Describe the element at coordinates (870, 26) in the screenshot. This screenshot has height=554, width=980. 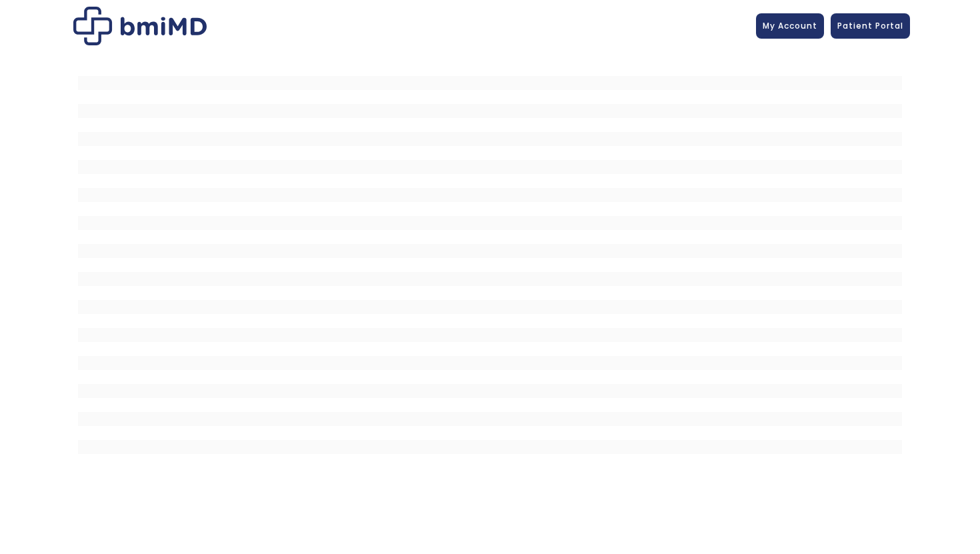
I see `a: Patient Portal` at that location.